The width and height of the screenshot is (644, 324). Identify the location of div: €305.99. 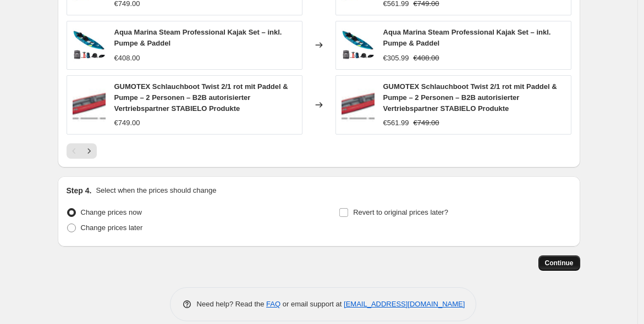
(396, 58).